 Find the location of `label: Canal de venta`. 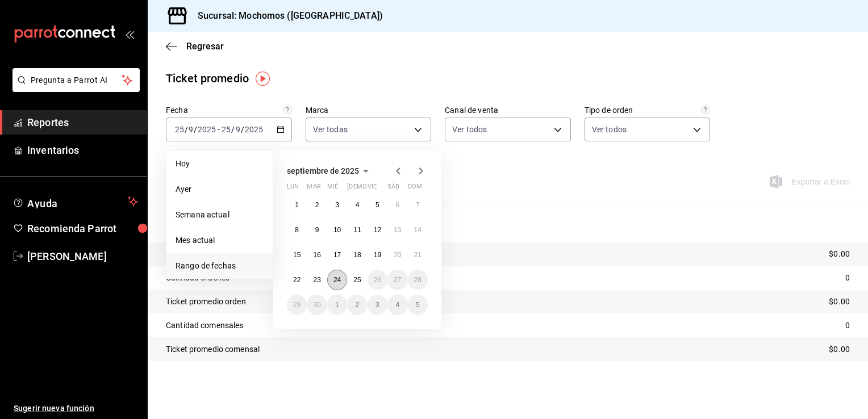

label: Canal de venta is located at coordinates (508, 110).